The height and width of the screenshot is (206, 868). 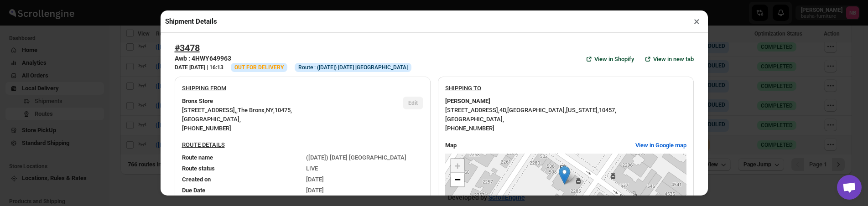 What do you see at coordinates (668, 59) in the screenshot?
I see `button: View in new tab` at bounding box center [668, 59].